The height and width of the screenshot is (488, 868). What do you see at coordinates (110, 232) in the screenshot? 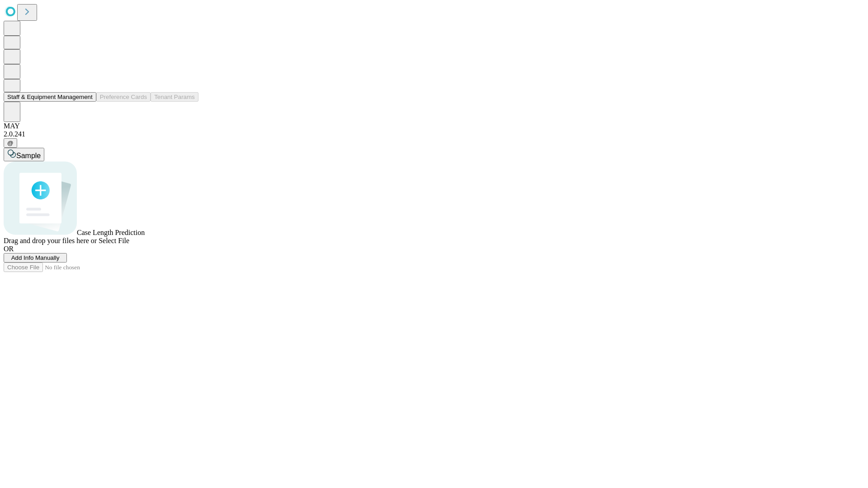
I see `span: Case Length Prediction` at bounding box center [110, 232].